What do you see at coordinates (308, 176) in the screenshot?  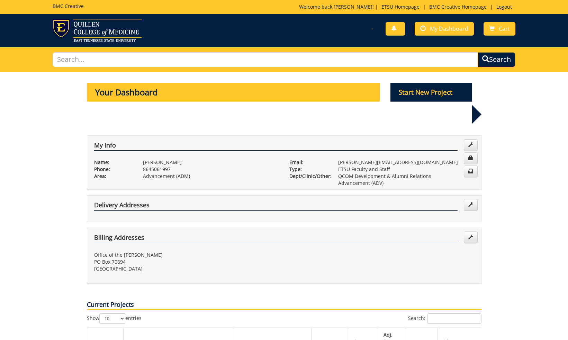 I see `p: Dept/Clinic/Other:` at bounding box center [308, 176].